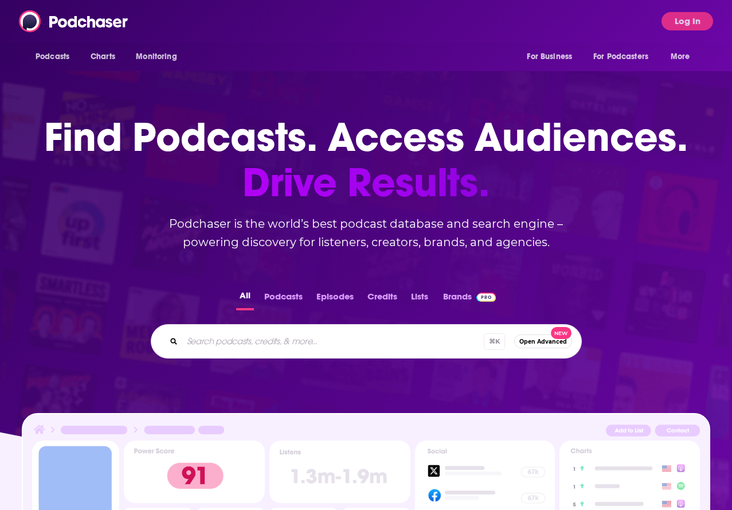 The image size is (732, 510). I want to click on img: Podchaser Pro, so click(486, 297).